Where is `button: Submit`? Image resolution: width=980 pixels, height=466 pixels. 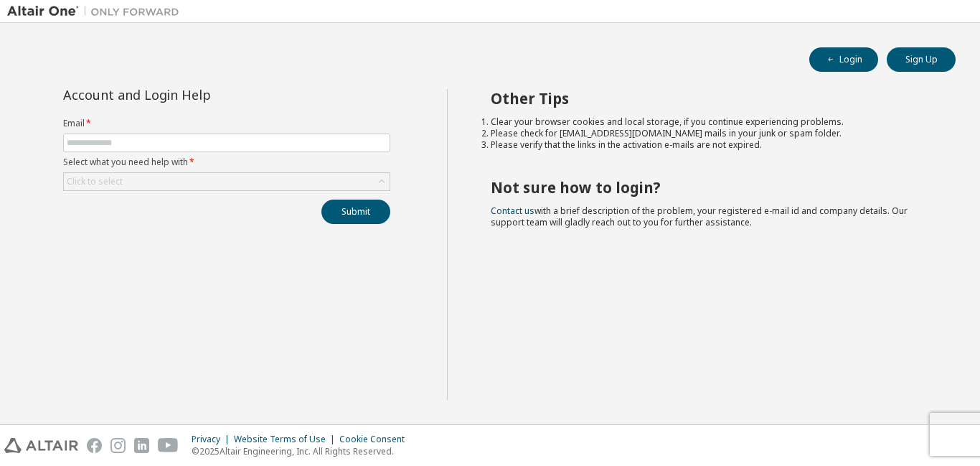 button: Submit is located at coordinates (356, 211).